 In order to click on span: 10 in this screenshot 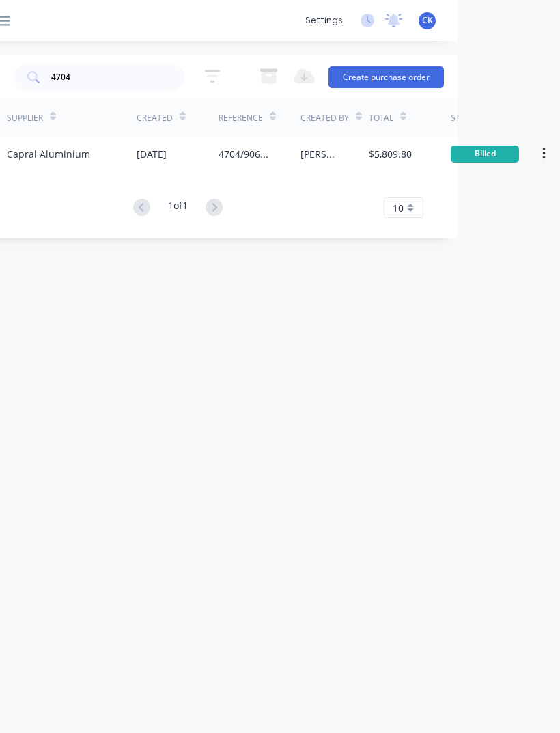, I will do `click(398, 208)`.